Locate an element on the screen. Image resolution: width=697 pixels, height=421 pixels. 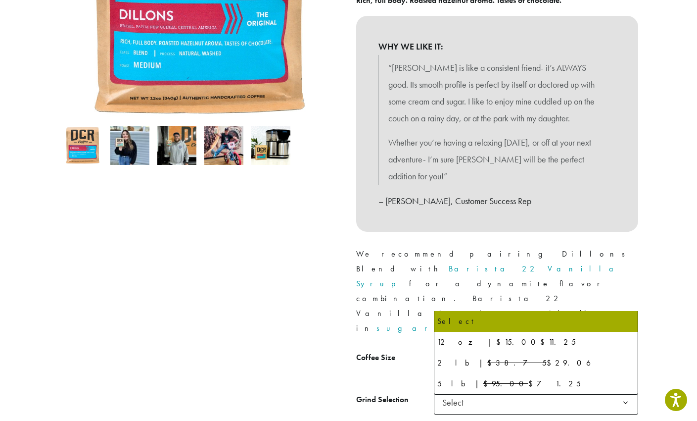
a: Barista 22 Vanilla Syrup is located at coordinates (489, 276).